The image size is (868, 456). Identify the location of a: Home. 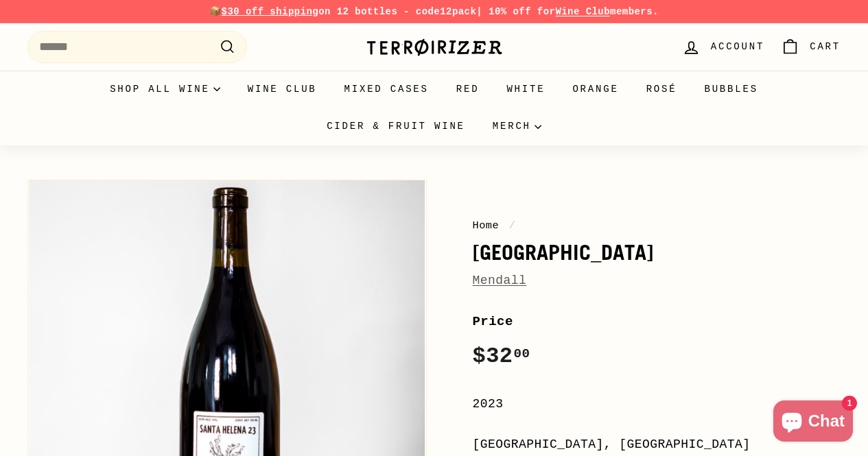
(486, 226).